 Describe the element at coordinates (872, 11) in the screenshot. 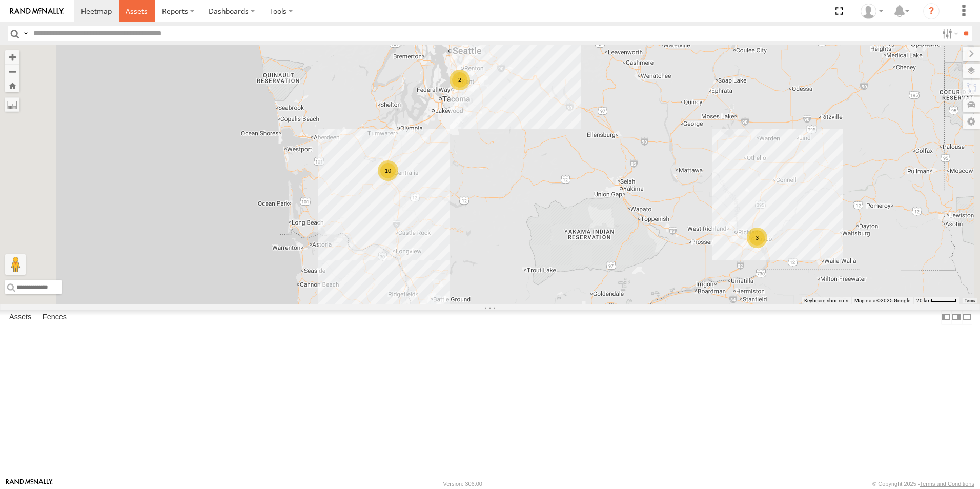

I see `div: Heidi Drysdale` at that location.